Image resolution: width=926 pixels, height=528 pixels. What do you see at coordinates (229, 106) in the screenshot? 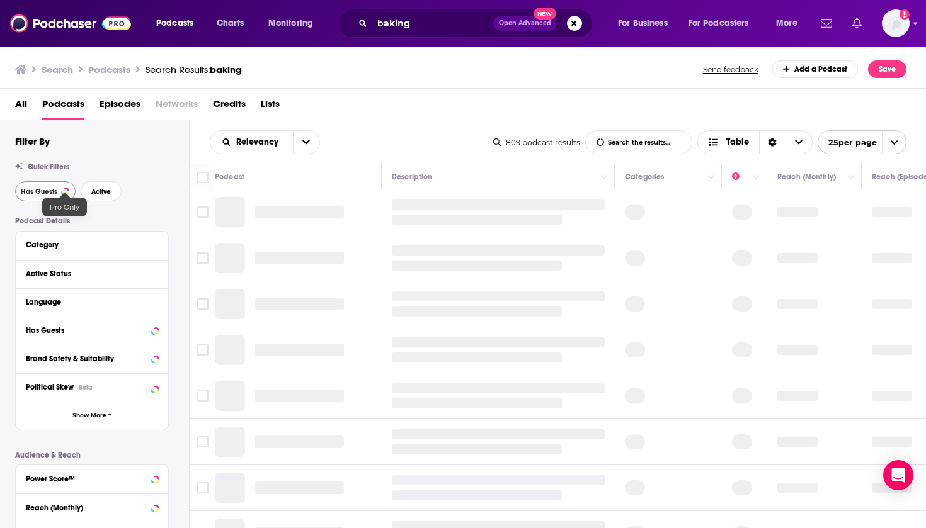
I see `span: Credits` at bounding box center [229, 106].